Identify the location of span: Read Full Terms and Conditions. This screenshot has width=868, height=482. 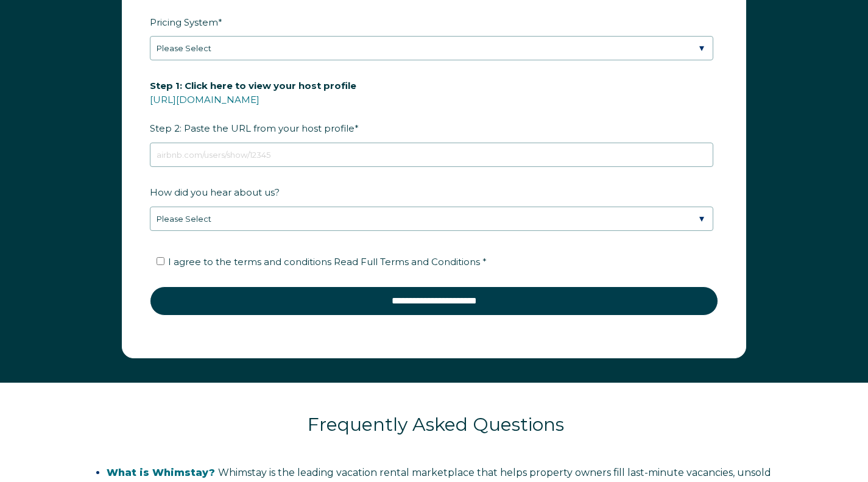
(407, 261).